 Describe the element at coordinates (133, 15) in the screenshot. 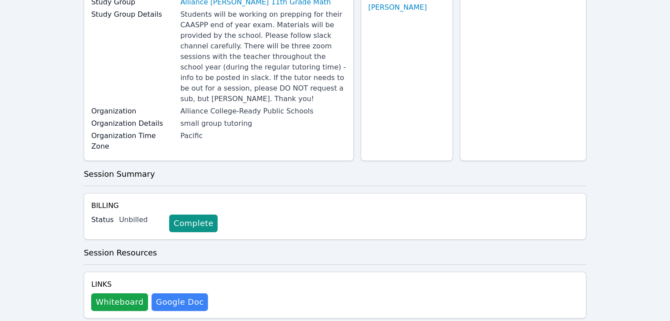

I see `label: Study Group Details` at that location.